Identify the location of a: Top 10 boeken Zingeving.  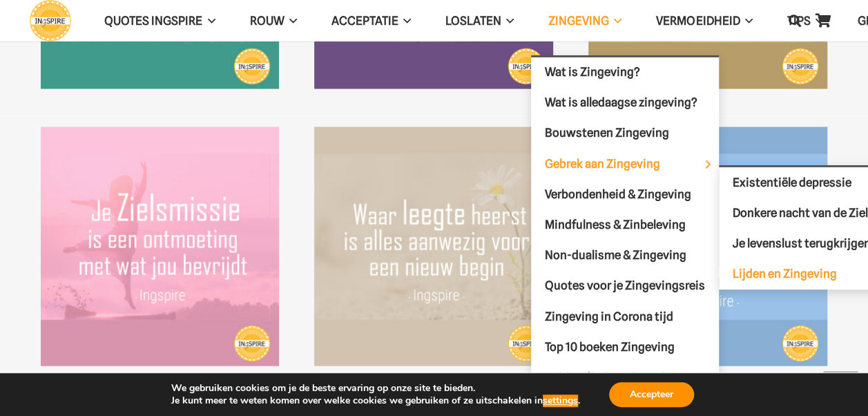
(625, 347).